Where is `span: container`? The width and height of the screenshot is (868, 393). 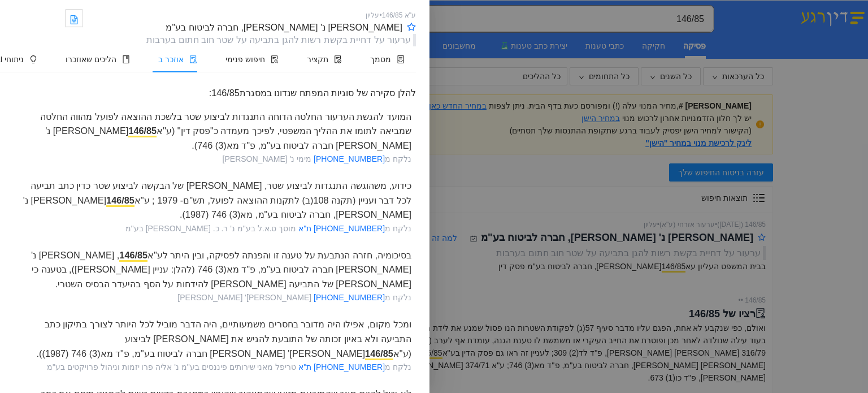
span: container is located at coordinates (400, 59).